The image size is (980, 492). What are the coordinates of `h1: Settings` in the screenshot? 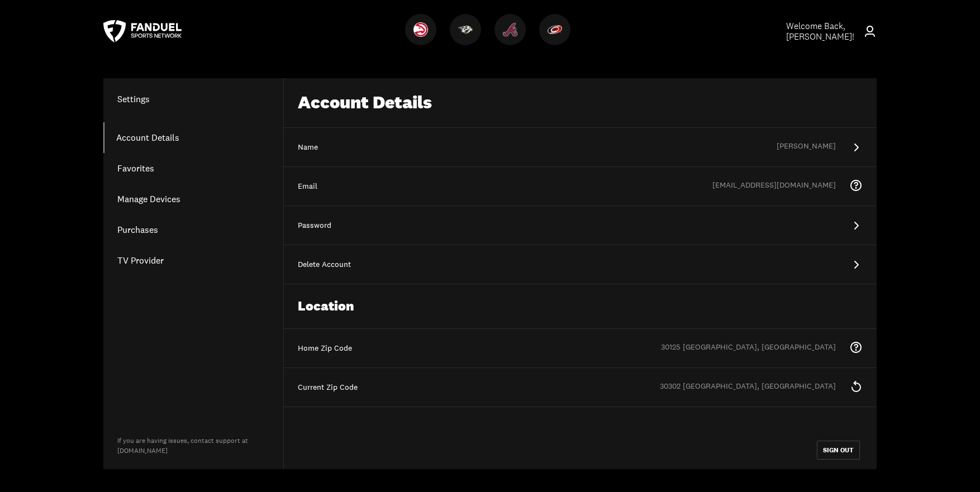 It's located at (194, 99).